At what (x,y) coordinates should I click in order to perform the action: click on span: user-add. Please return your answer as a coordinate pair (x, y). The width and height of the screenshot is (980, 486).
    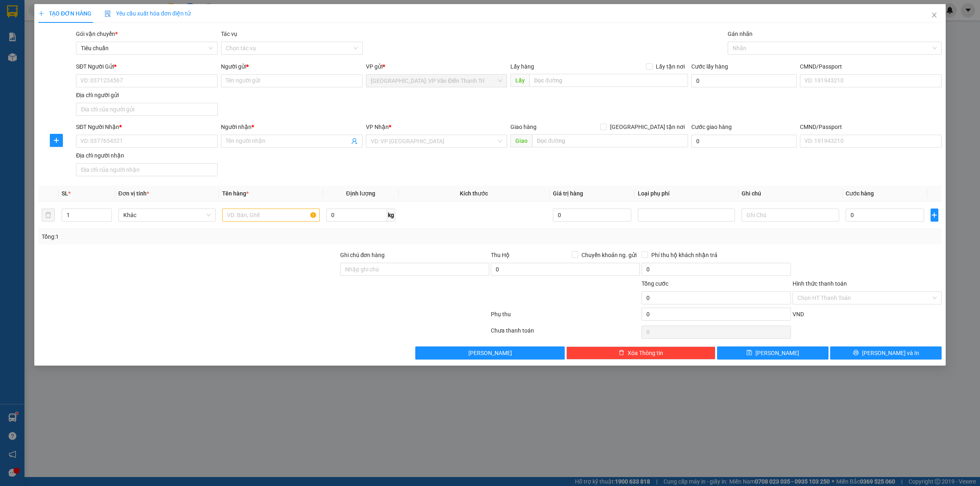
    Looking at the image, I should click on (354, 141).